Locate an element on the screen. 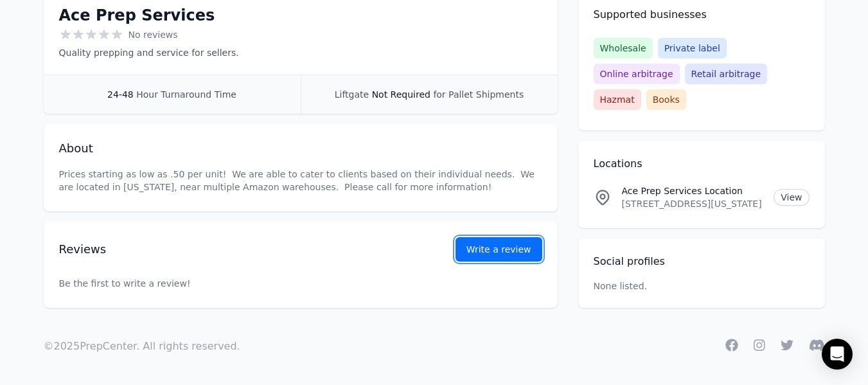 This screenshot has height=385, width=868. h2: Supported businesses is located at coordinates (702, 15).